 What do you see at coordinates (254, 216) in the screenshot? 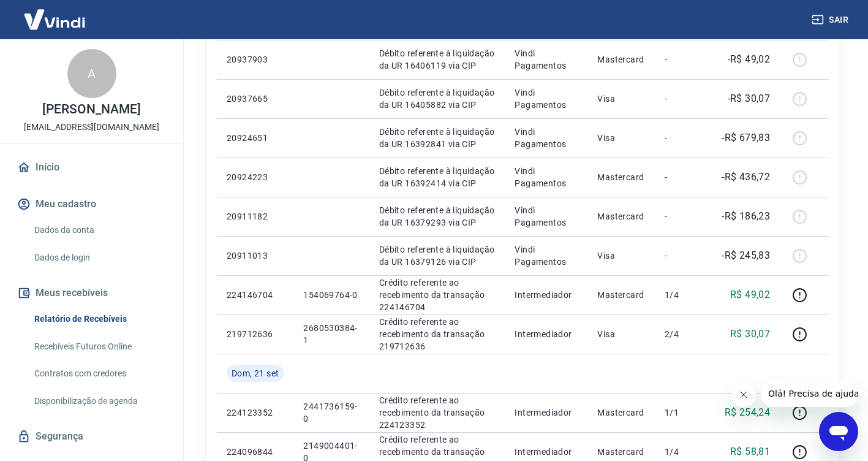
I see `p: 20911182` at bounding box center [254, 216].